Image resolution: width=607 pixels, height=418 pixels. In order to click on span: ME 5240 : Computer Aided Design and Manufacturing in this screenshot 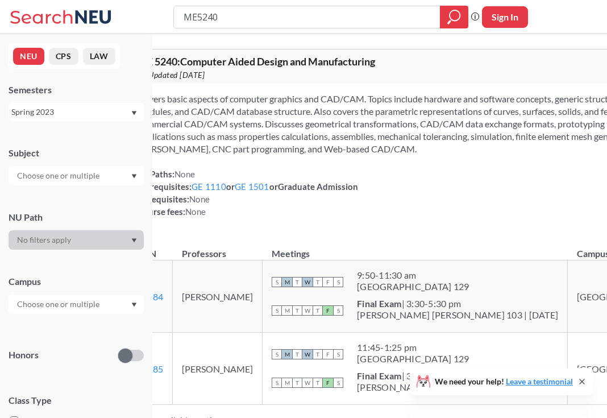, I will do `click(256, 61)`.